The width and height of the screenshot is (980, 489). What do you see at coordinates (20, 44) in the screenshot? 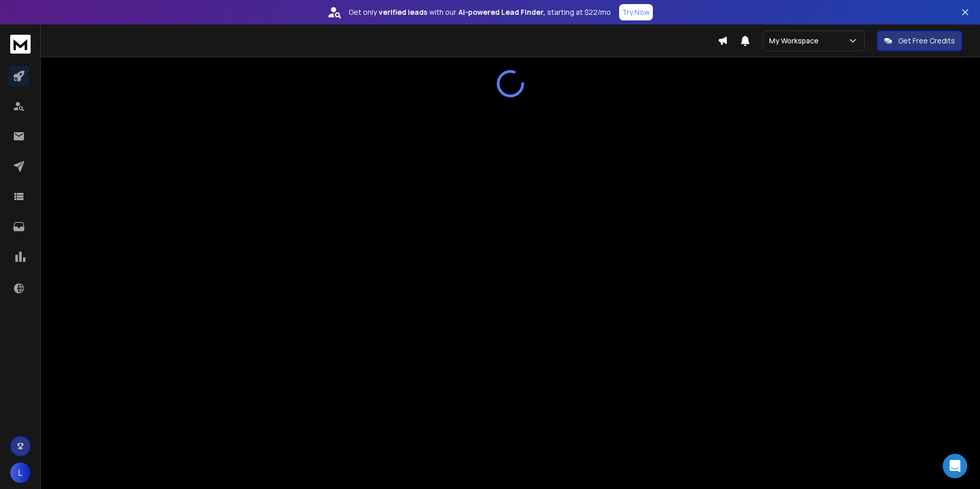
I see `img: logo` at bounding box center [20, 44].